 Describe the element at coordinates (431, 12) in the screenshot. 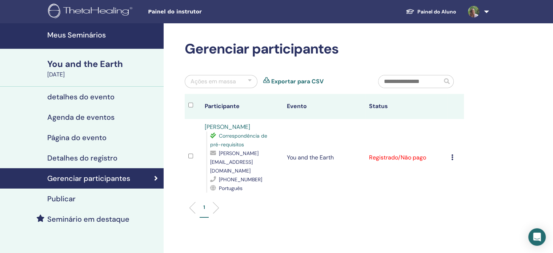

I see `a: Painel do Aluno` at that location.